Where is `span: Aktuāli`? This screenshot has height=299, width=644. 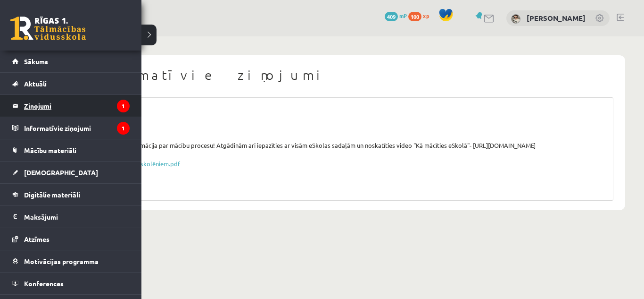
span: Aktuāli is located at coordinates (36, 84).